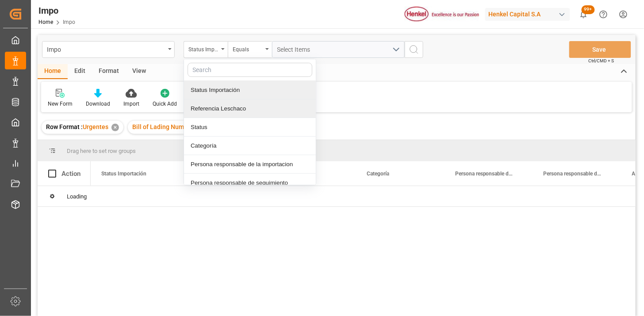 The width and height of the screenshot is (644, 316). I want to click on div: Equals, so click(248, 48).